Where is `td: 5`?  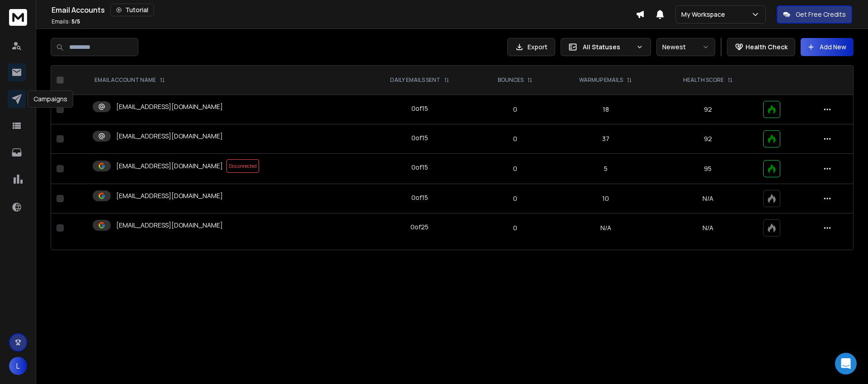 td: 5 is located at coordinates (605, 169).